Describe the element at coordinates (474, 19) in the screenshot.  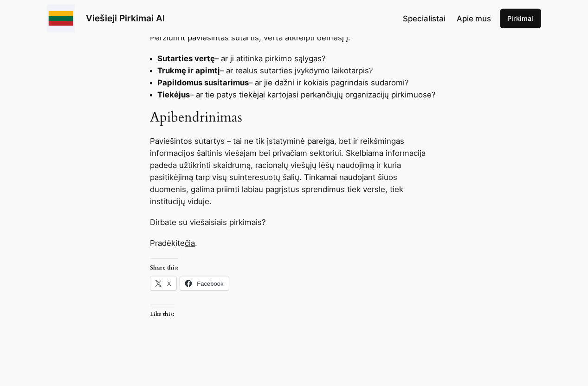
I see `span: Apie mus` at that location.